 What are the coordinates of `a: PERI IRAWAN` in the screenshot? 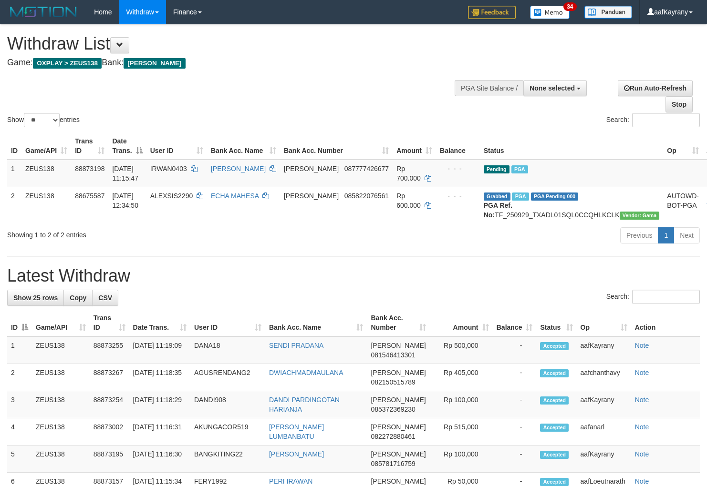 It's located at (291, 482).